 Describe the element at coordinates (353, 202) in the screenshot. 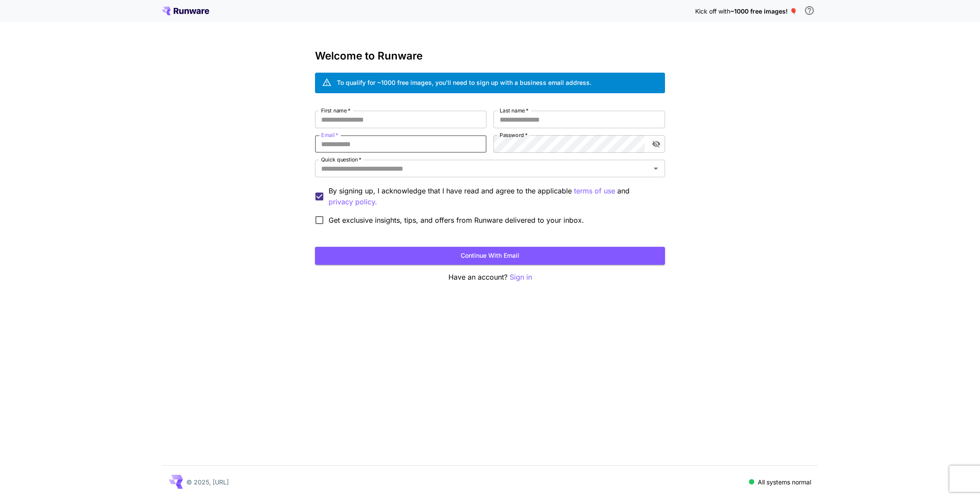

I see `p: privacy policy.` at that location.